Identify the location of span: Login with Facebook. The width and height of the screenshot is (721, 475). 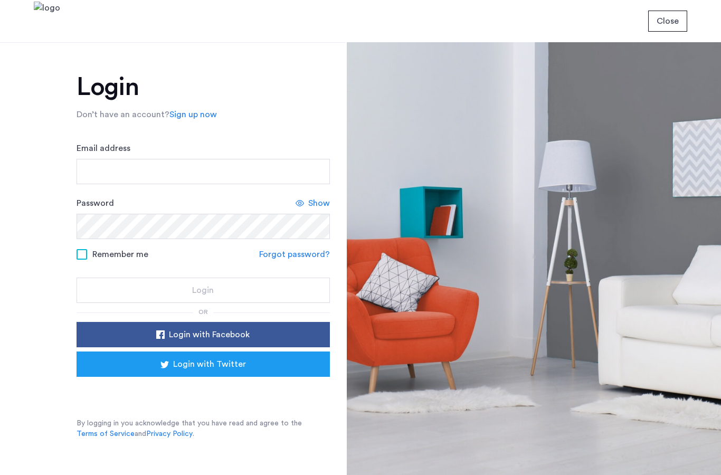
(209, 335).